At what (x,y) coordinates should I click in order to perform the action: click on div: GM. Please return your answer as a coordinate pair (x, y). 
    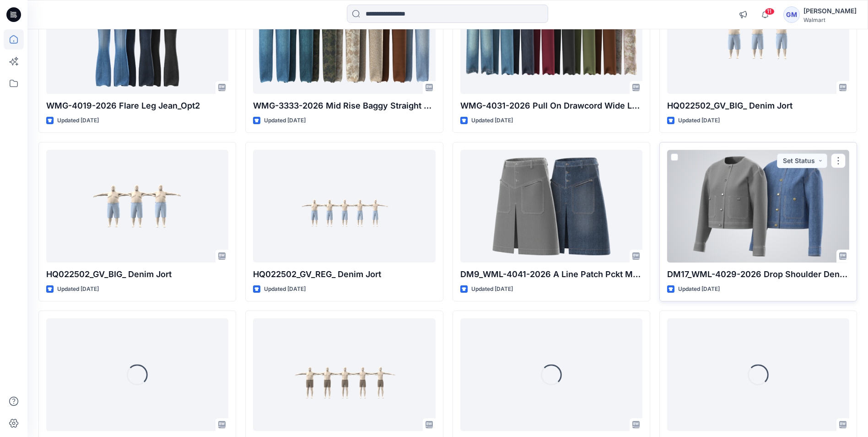
    Looking at the image, I should click on (792, 15).